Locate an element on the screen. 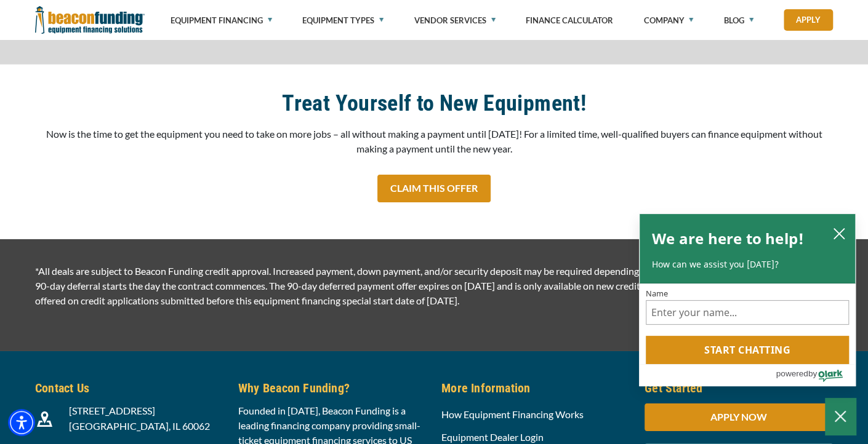 The height and width of the screenshot is (444, 868). img: Beacon Funding location is located at coordinates (45, 419).